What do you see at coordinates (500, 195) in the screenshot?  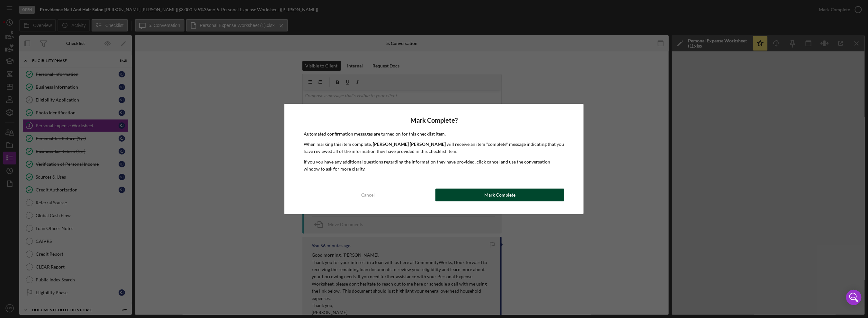 I see `div: Mark Complete` at bounding box center [500, 195].